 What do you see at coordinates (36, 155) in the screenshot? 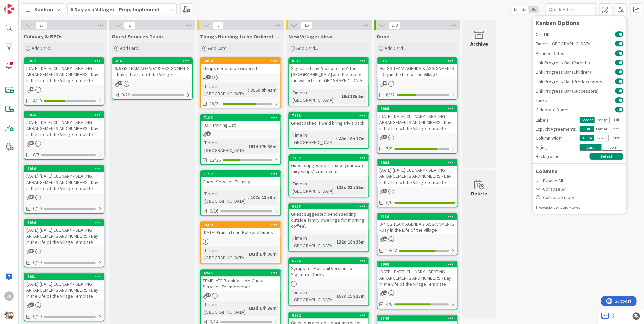
I see `span: 0/7` at bounding box center [36, 155].